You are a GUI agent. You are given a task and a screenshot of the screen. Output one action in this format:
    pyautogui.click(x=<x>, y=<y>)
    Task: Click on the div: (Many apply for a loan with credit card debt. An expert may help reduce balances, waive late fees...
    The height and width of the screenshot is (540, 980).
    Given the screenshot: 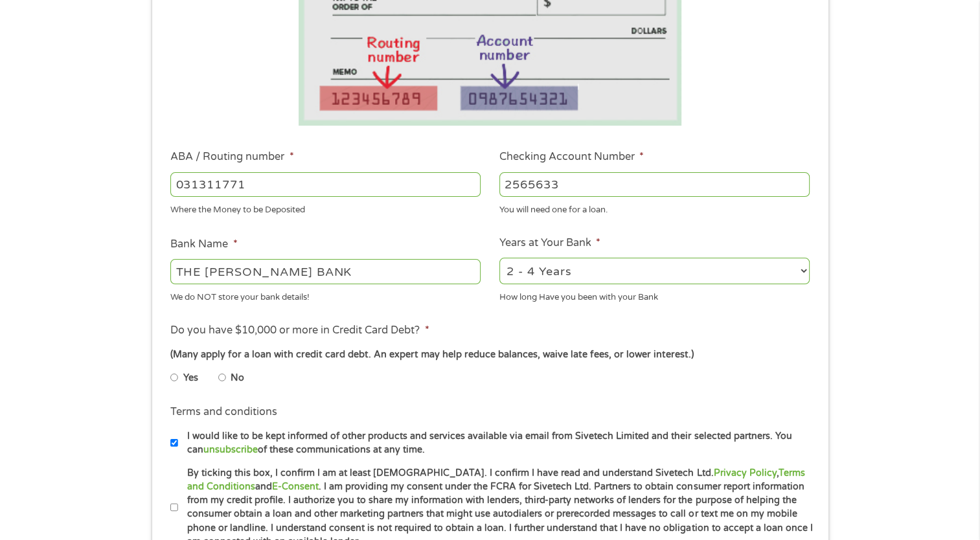 What is the action you would take?
    pyautogui.click(x=489, y=355)
    